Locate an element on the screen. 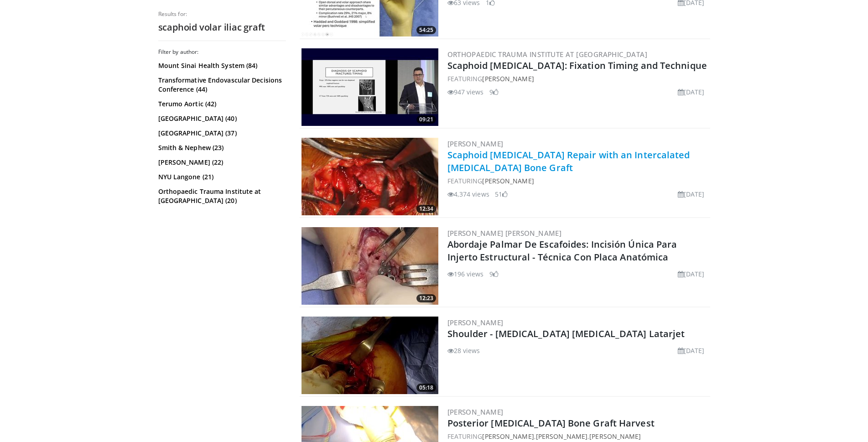 Image resolution: width=868 pixels, height=442 pixels. a: Mount Sinai Health System (84) is located at coordinates (220, 65).